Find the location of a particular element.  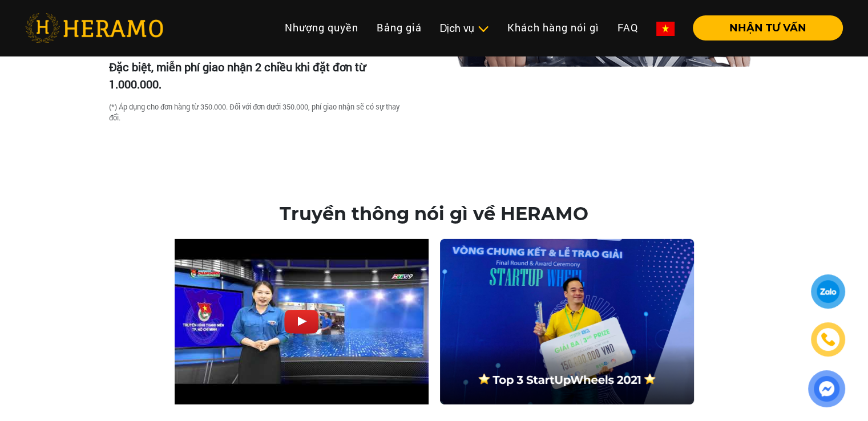

img: vn-flag.png is located at coordinates (665, 29).